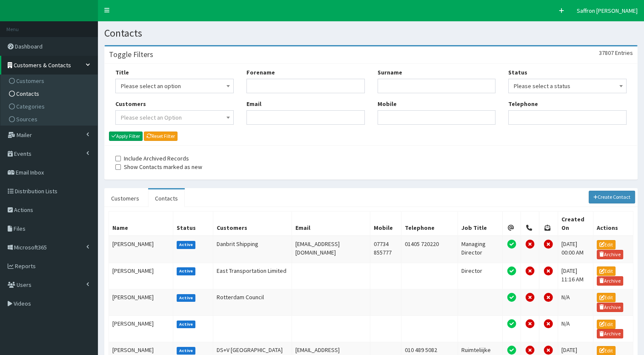  Describe the element at coordinates (131, 104) in the screenshot. I see `label: Customers` at that location.